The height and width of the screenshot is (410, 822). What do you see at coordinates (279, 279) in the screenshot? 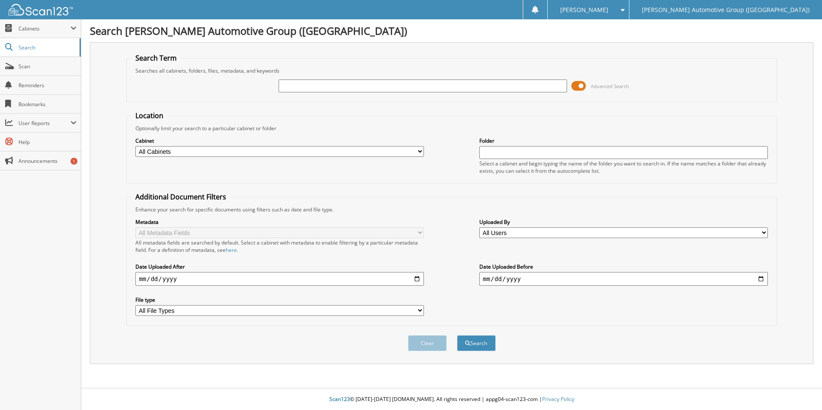
I see `input: start` at bounding box center [279, 279].